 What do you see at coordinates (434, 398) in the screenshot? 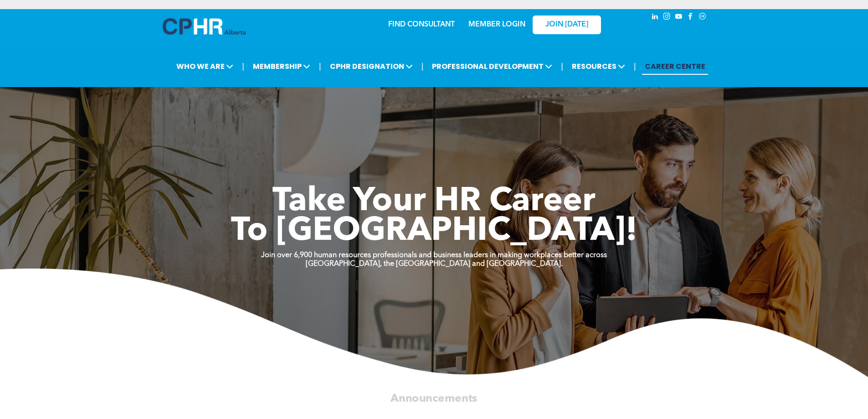
I see `span: Announcements` at bounding box center [434, 398].